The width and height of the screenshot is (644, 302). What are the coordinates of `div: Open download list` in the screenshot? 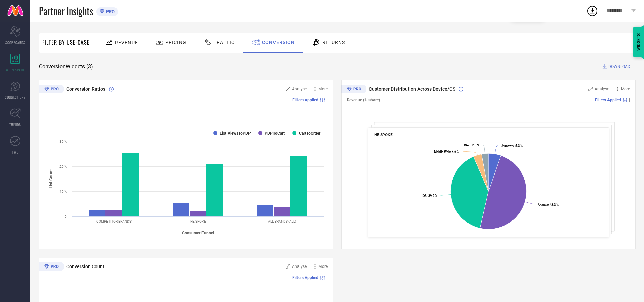 It's located at (592, 11).